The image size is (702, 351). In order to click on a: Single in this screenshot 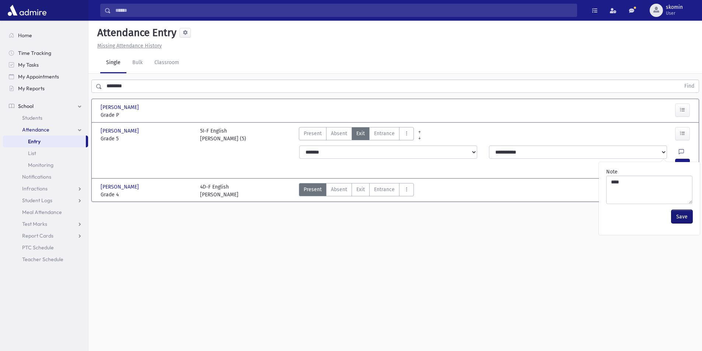, I will do `click(113, 63)`.